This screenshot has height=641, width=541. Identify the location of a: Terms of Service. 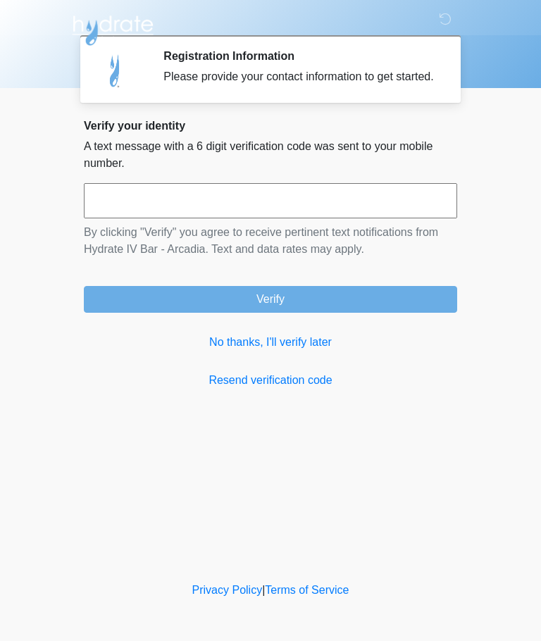
(306, 589).